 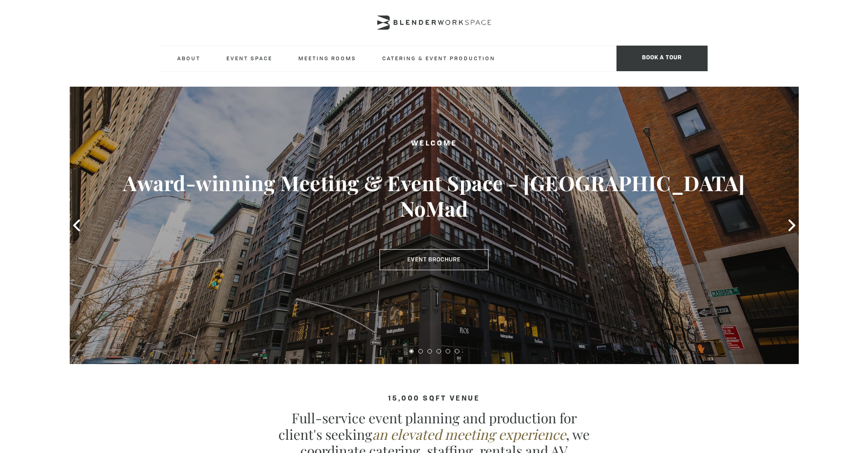 What do you see at coordinates (434, 260) in the screenshot?
I see `a: Event Brochure` at bounding box center [434, 260].